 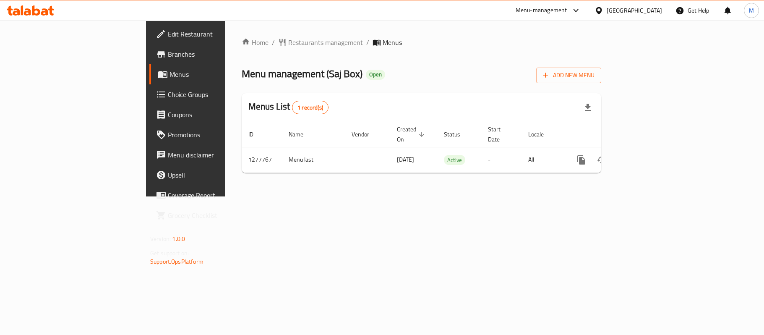 What do you see at coordinates (211, 195) in the screenshot?
I see `a: Coverage Report` at bounding box center [211, 195].